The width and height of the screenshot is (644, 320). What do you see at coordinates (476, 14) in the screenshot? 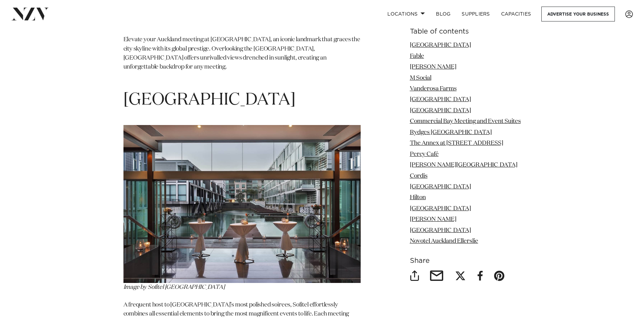
I see `a: SUPPLIERS` at bounding box center [476, 14].